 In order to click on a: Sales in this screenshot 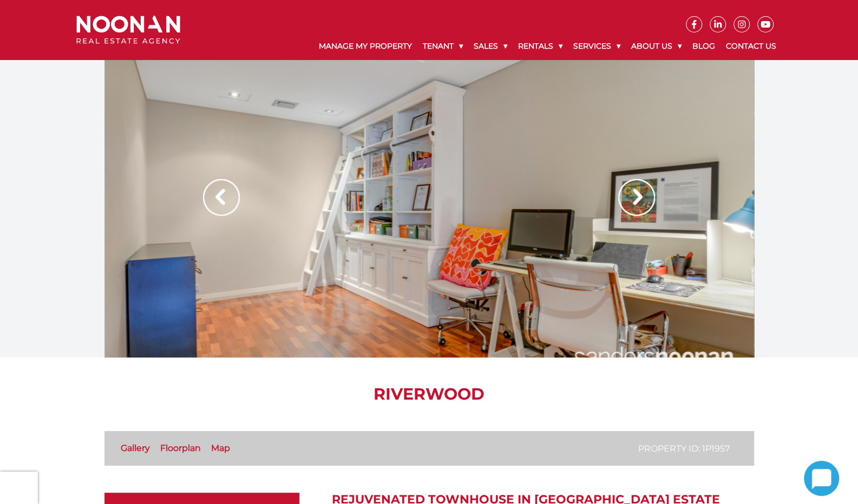, I will do `click(490, 46)`.